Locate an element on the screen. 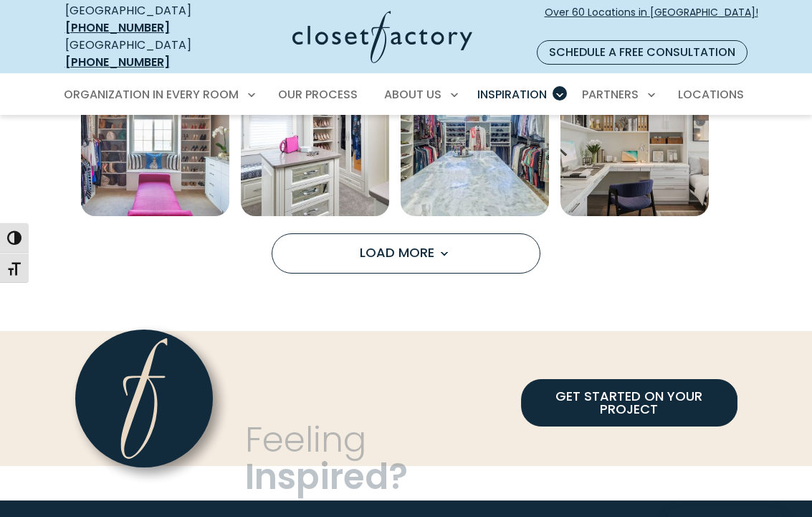 The image size is (812, 517). span: Inspired? is located at coordinates (326, 477).